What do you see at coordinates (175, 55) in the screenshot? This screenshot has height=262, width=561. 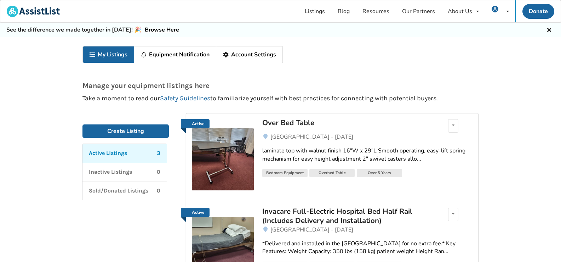 I see `a: Equipment Notification` at bounding box center [175, 55].